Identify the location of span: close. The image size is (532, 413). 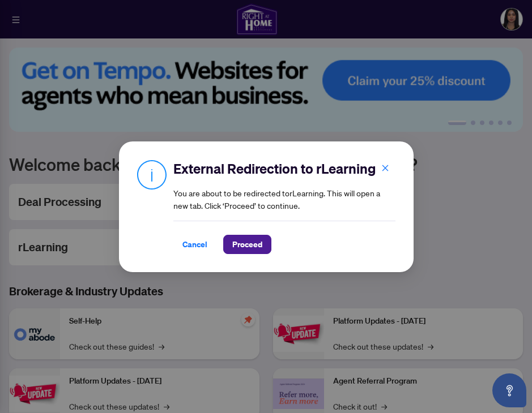
(385, 167).